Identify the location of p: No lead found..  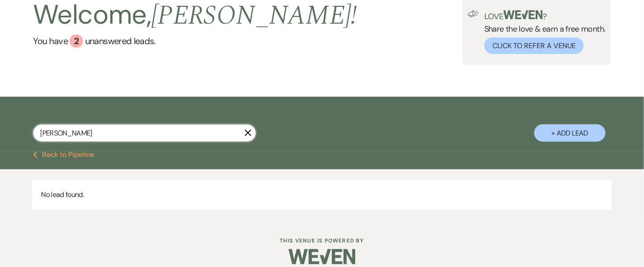
(322, 195).